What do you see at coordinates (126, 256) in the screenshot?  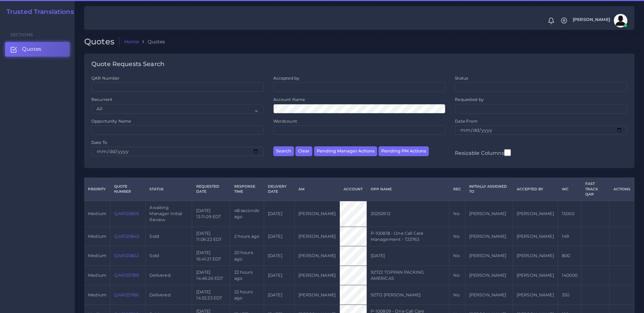 I see `a: QAR125802` at bounding box center [126, 256].